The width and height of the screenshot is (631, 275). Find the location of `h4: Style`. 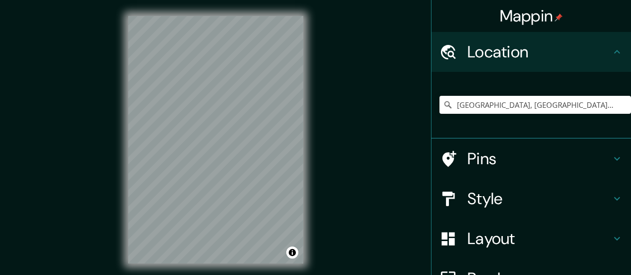

h4: Style is located at coordinates (539, 198).